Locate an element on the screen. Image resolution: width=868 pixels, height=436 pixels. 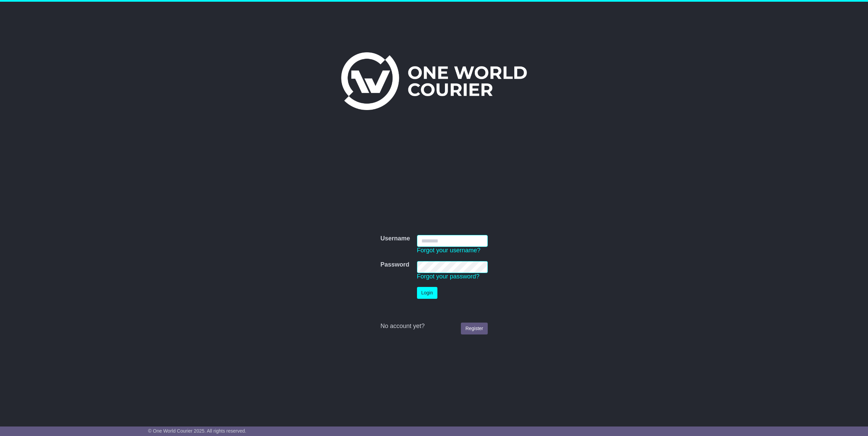
img: One World is located at coordinates (434, 81).